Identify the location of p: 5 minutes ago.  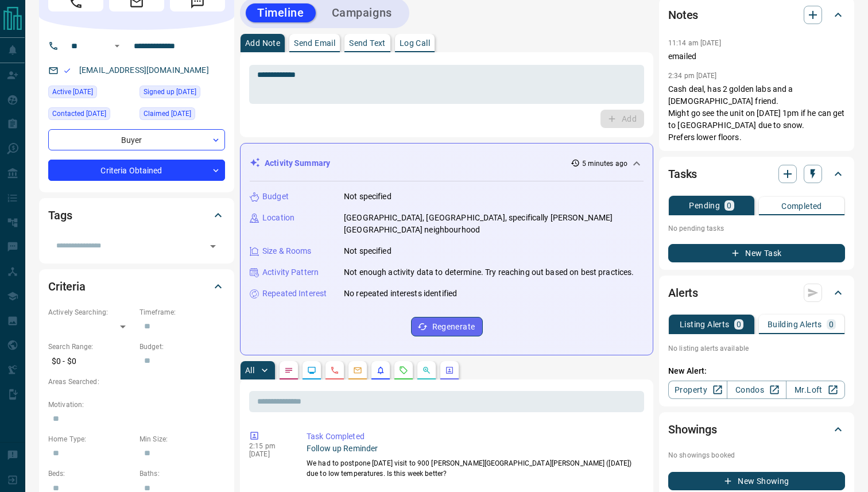
(604, 163).